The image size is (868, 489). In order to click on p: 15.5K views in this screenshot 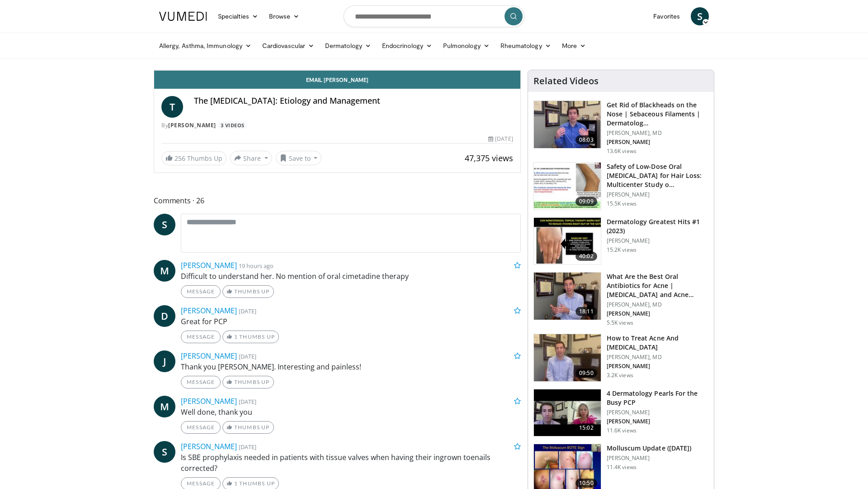, I will do `click(622, 204)`.